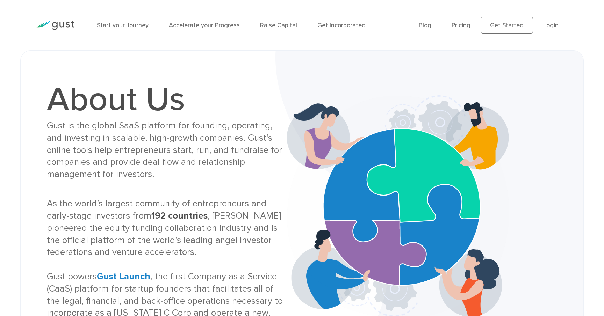 This screenshot has width=604, height=316. What do you see at coordinates (123, 25) in the screenshot?
I see `a: Start your Journey` at bounding box center [123, 25].